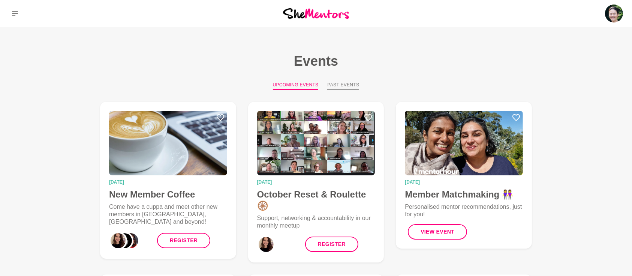 The width and height of the screenshot is (632, 276). Describe the element at coordinates (464, 194) in the screenshot. I see `h4: Member Matchmaking 👭` at that location.